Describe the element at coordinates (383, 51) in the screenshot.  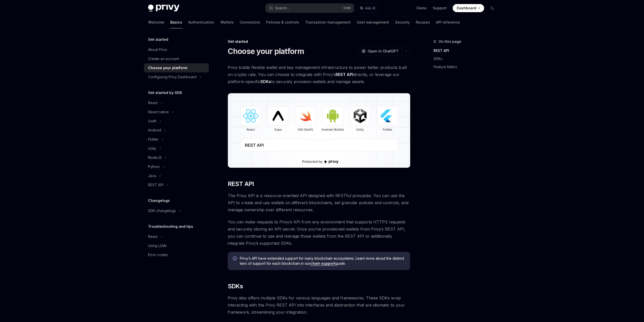
I see `span: Open in ChatGPT` at that location.